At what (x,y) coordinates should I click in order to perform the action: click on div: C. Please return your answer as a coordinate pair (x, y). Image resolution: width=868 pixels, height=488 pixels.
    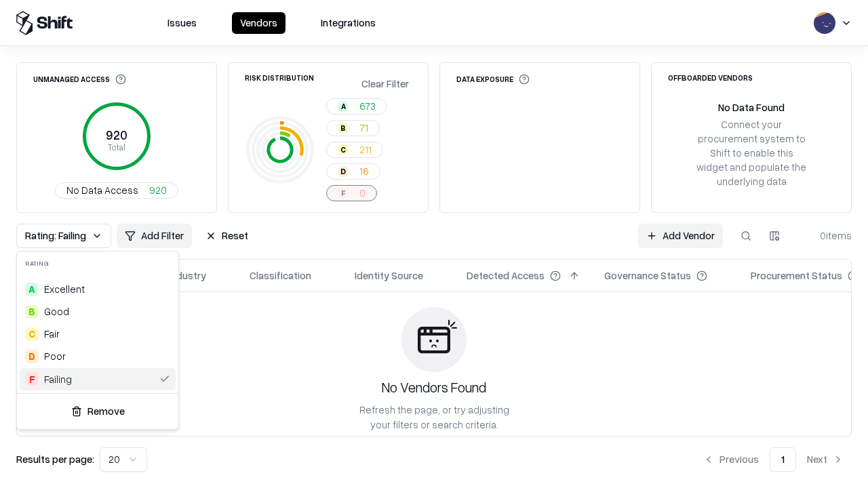
    Looking at the image, I should click on (32, 334).